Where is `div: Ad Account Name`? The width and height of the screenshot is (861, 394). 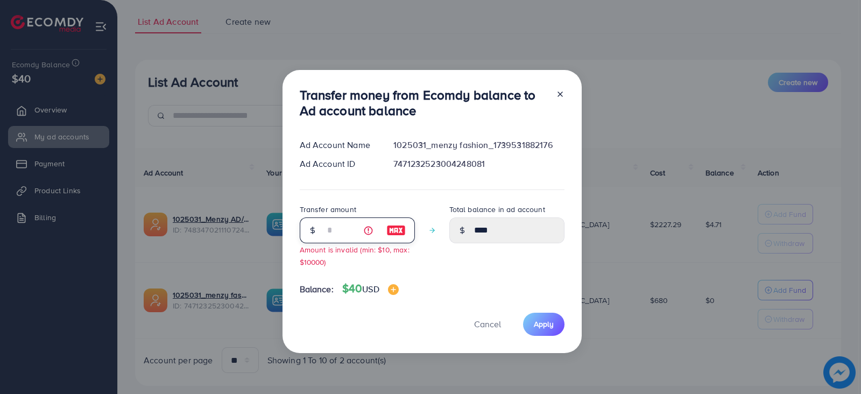
div: Ad Account Name is located at coordinates (338, 145).